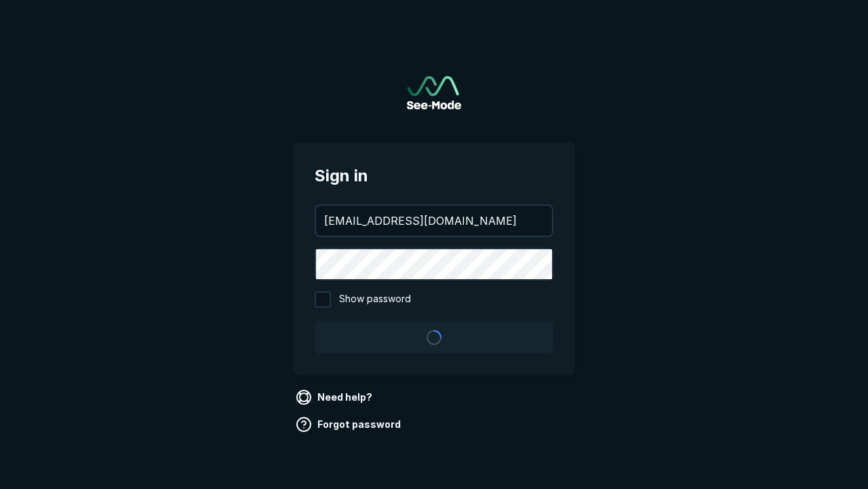 This screenshot has height=489, width=868. What do you see at coordinates (375, 300) in the screenshot?
I see `span: Show password` at bounding box center [375, 300].